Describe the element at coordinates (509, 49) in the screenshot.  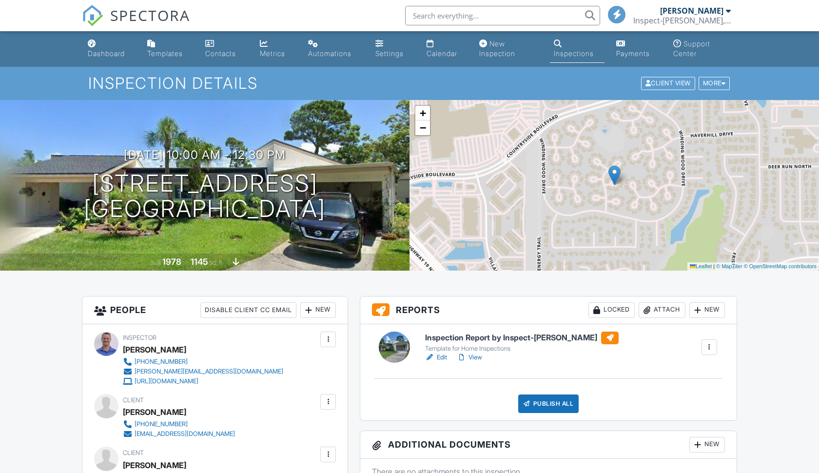
I see `a: New Inspection` at that location.